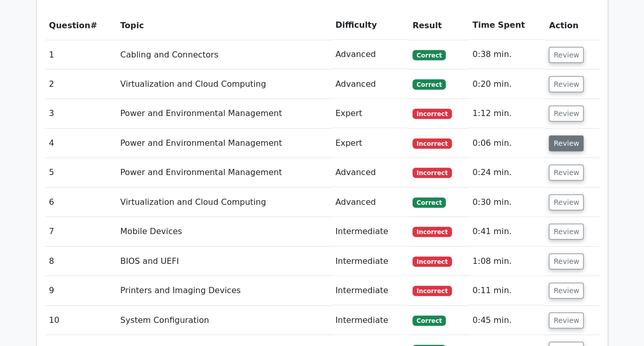 This screenshot has width=644, height=346. What do you see at coordinates (224, 54) in the screenshot?
I see `td: Cabling and Connectors` at bounding box center [224, 54].